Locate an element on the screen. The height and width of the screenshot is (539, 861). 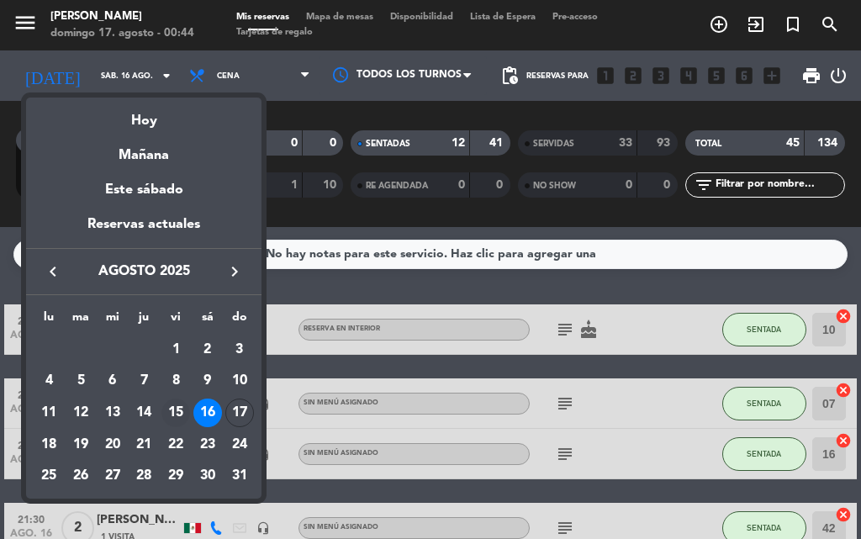
i: keyboard_arrow_right is located at coordinates (235, 272).